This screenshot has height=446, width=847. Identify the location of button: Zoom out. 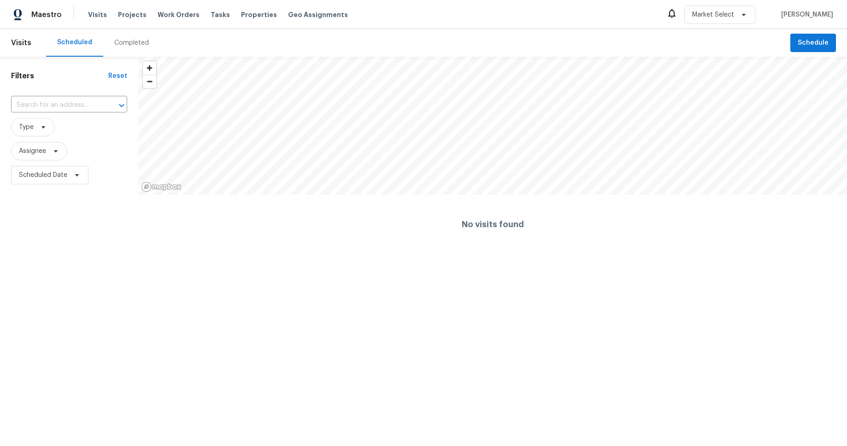
(149, 81).